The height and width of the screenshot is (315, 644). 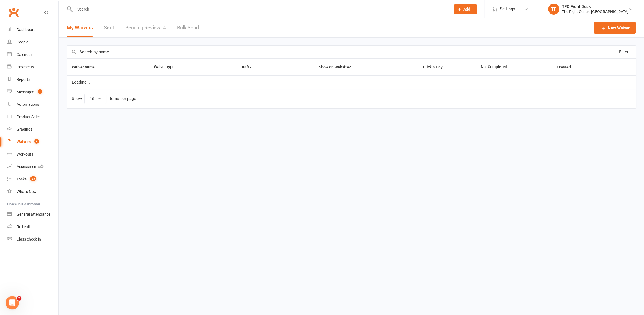 I want to click on a: Assessments, so click(x=33, y=167).